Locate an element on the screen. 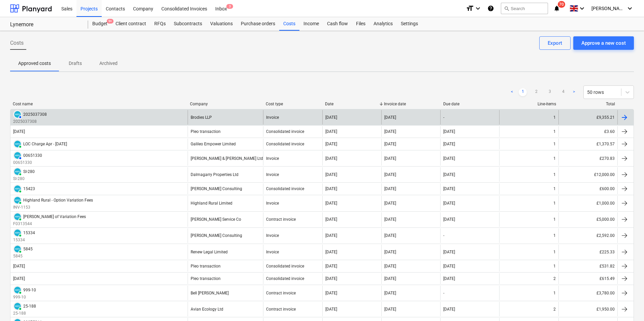 The width and height of the screenshot is (644, 321). div: Invoice date is located at coordinates (410, 104).